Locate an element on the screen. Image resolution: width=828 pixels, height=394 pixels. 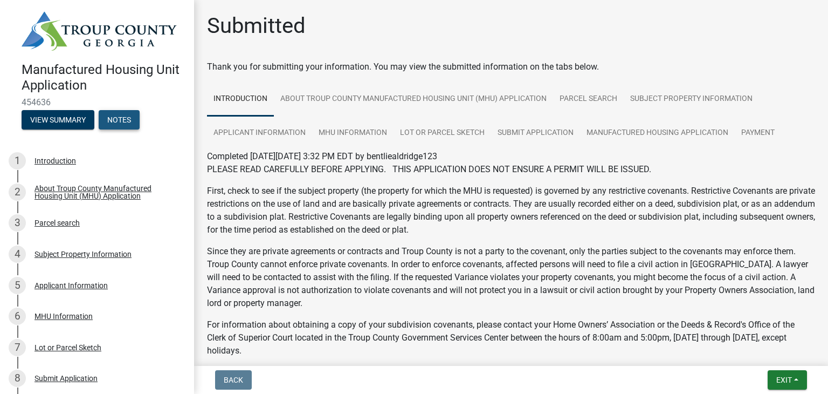
wm-modal-confirm: Summary is located at coordinates (58, 121).